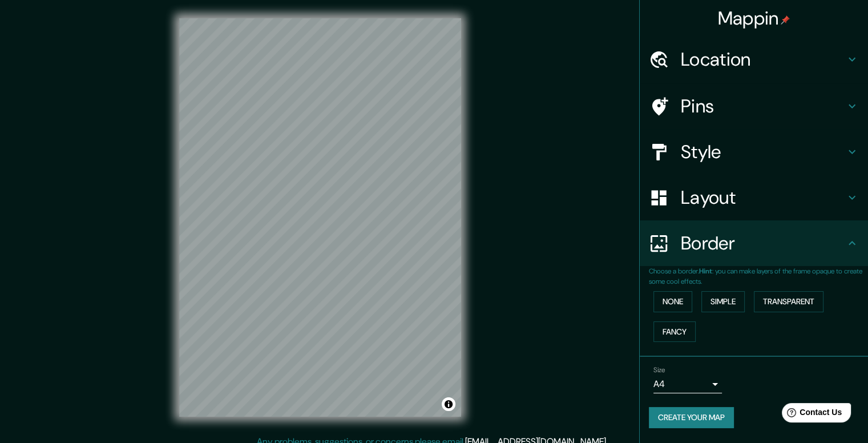  Describe the element at coordinates (763, 198) in the screenshot. I see `h4: Layout` at that location.